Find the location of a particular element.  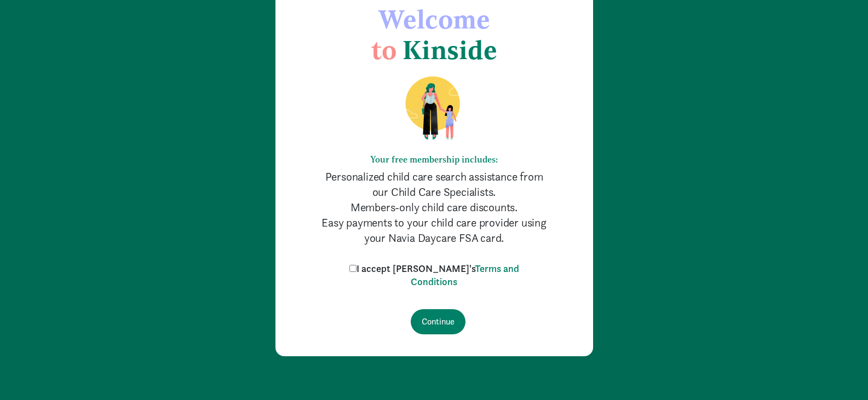

h6: Your free membership includes: is located at coordinates (434, 159).